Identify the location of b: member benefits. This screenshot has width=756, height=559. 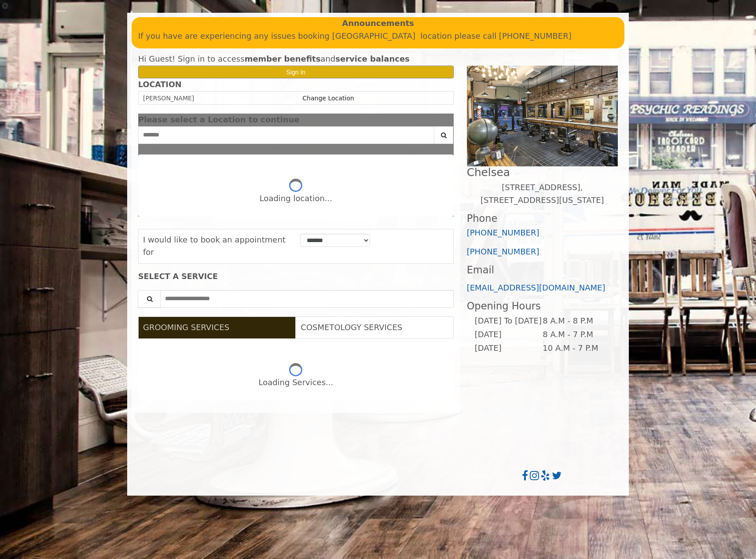
(282, 59).